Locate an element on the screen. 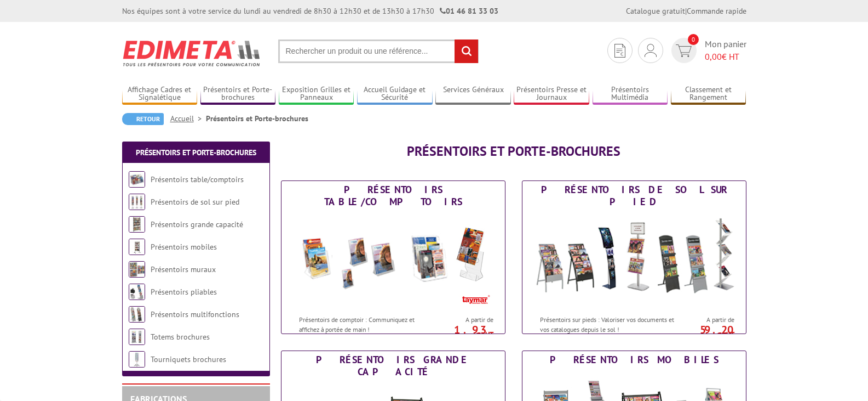 The height and width of the screenshot is (401, 868). a: Présentoirs Presse et Journaux is located at coordinates (552, 94).